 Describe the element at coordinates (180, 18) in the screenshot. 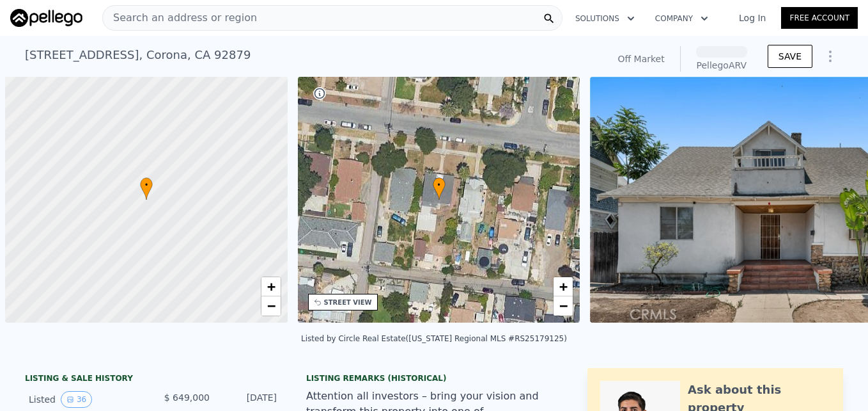

I see `span: Search an address or region` at that location.